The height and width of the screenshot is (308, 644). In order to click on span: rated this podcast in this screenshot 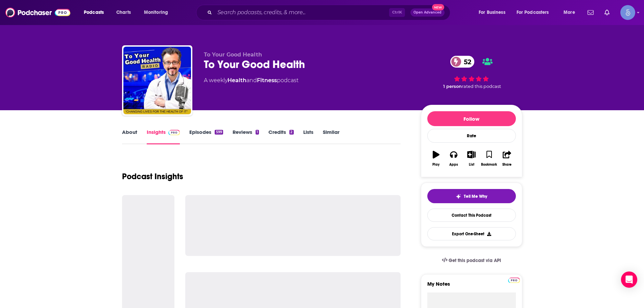, I will do `click(481, 86)`.